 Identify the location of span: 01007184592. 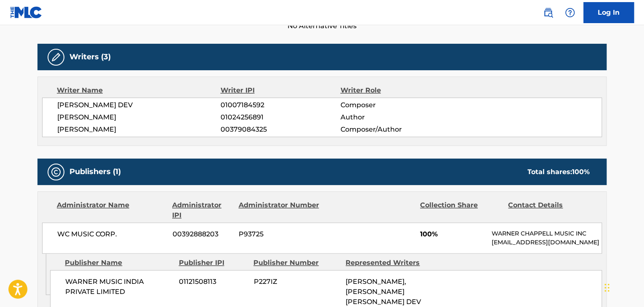
(280, 105).